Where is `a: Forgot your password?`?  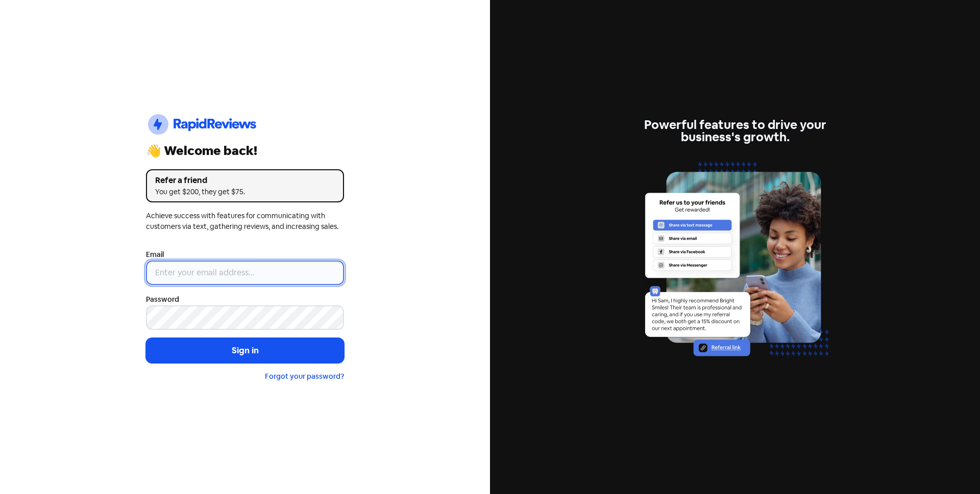 a: Forgot your password? is located at coordinates (305, 376).